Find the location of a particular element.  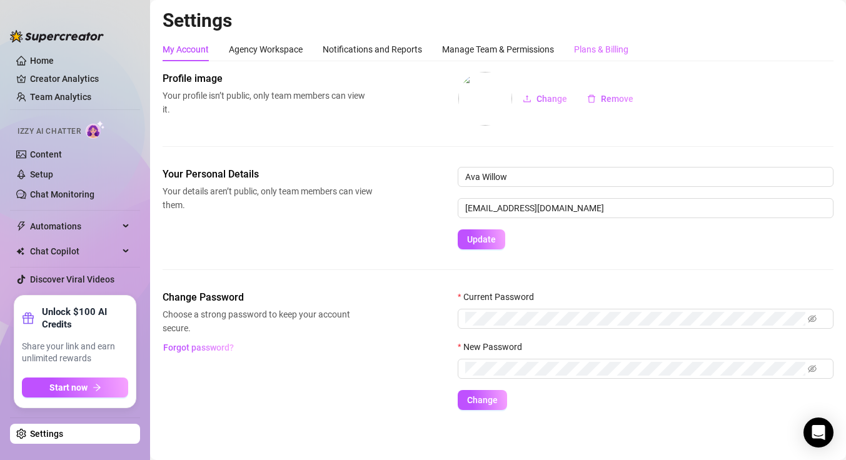

a: Setup is located at coordinates (41, 175).